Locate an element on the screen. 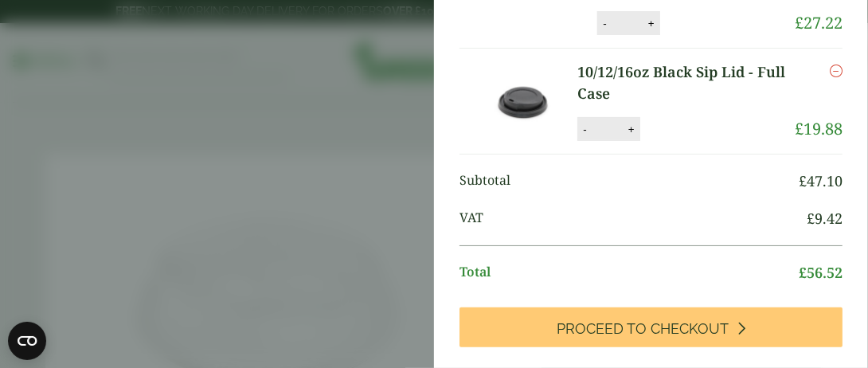 Image resolution: width=868 pixels, height=368 pixels. button: Open CMP widget is located at coordinates (27, 341).